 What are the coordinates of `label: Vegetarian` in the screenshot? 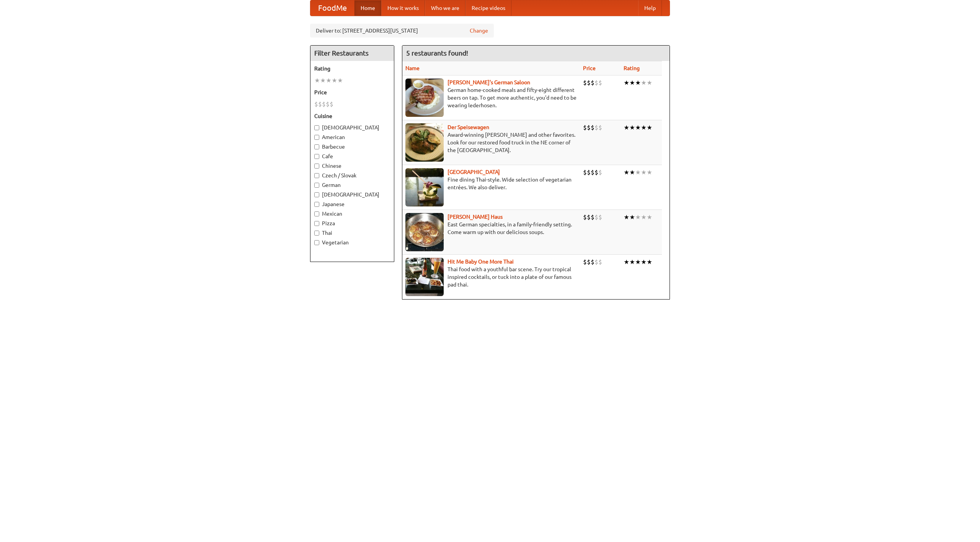 It's located at (353, 242).